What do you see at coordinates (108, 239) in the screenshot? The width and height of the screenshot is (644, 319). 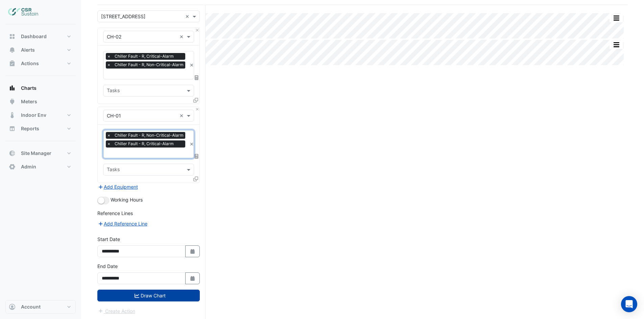 I see `label: Start Date` at bounding box center [108, 239].